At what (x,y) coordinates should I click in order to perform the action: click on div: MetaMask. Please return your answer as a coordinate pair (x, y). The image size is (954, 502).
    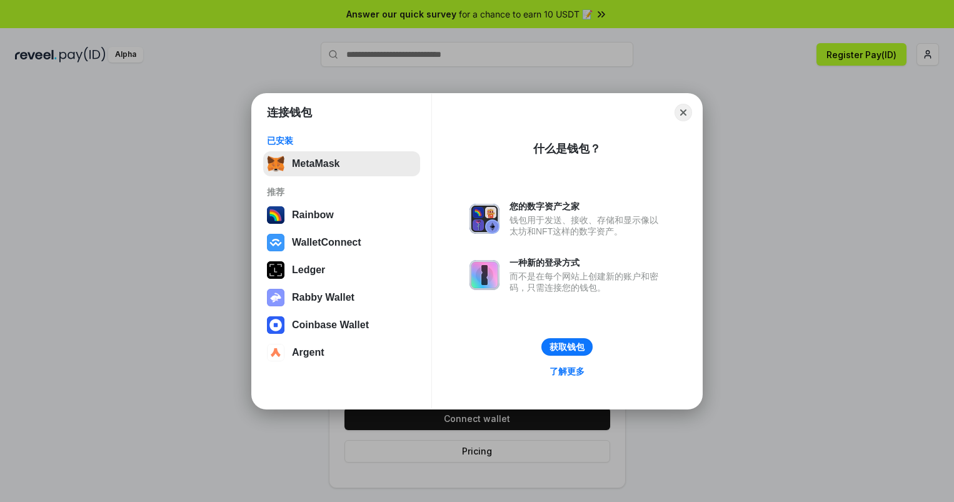
    Looking at the image, I should click on (316, 164).